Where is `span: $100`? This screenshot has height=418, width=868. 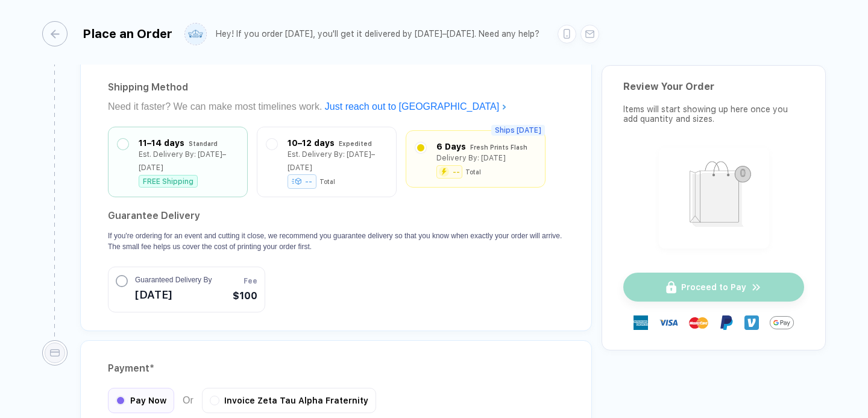 span: $100 is located at coordinates (244, 296).